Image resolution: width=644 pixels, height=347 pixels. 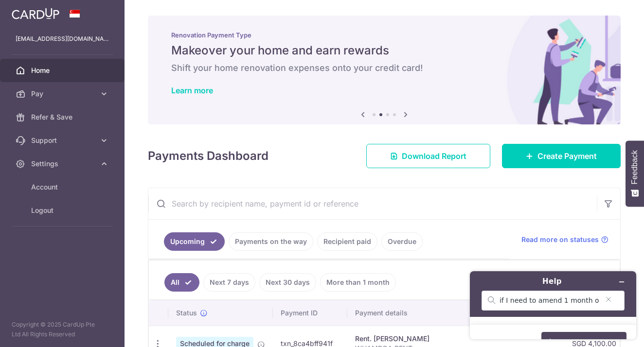 I want to click on img: Renovation banner, so click(x=384, y=70).